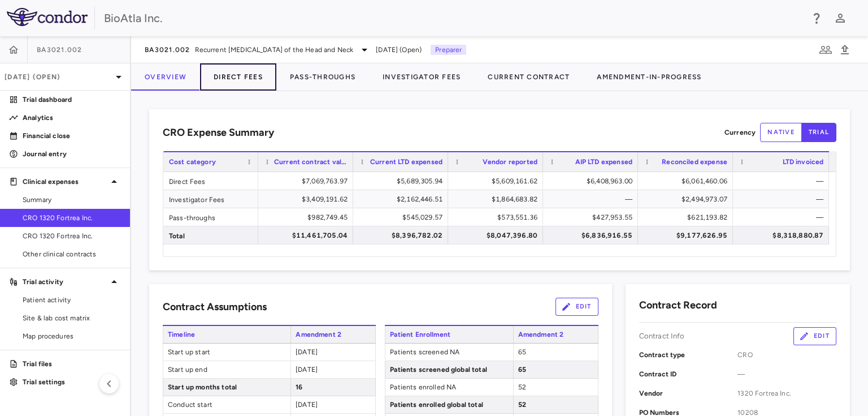  I want to click on span: Reconciled expense, so click(694, 162).